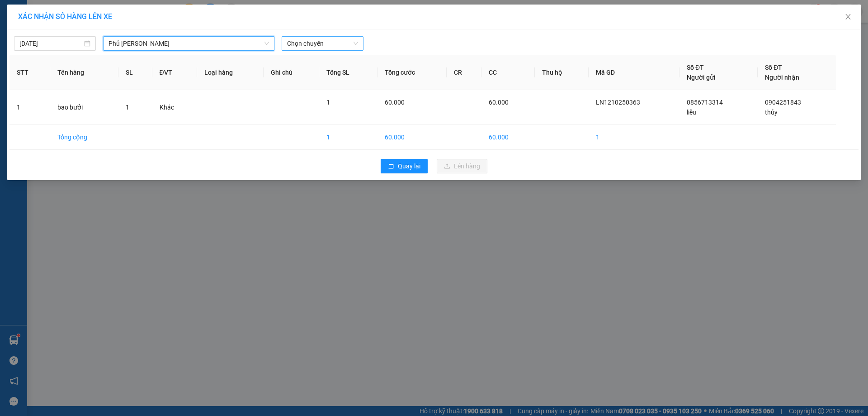 This screenshot has width=868, height=416. I want to click on th: Tên hàng, so click(84, 73).